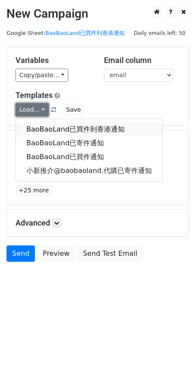  I want to click on a: +25 more, so click(34, 190).